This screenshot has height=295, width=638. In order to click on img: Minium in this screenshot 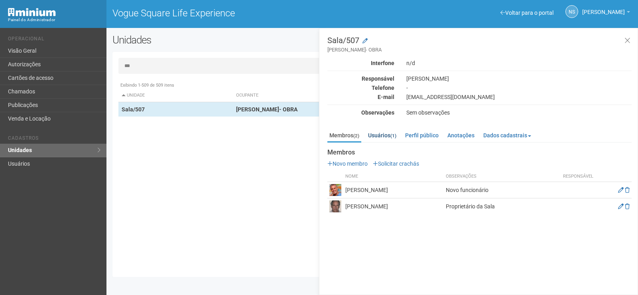, I will do `click(32, 12)`.